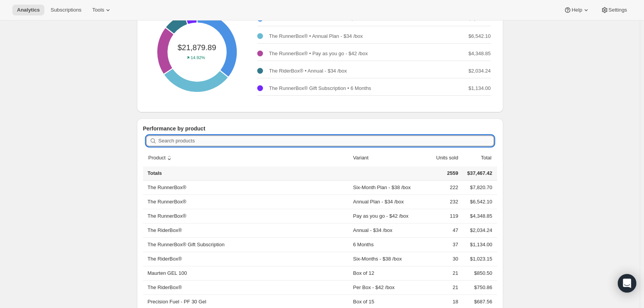  Describe the element at coordinates (247, 273) in the screenshot. I see `th: Maurten GEL 100` at that location.